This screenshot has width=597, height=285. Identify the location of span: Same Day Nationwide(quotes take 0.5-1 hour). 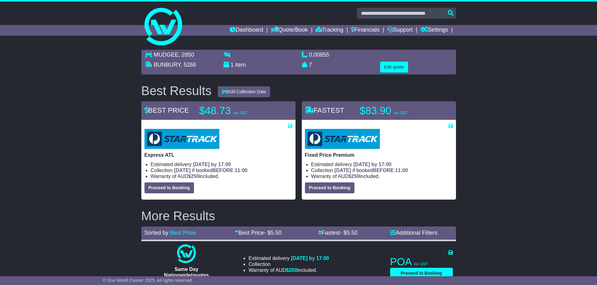
(186, 275).